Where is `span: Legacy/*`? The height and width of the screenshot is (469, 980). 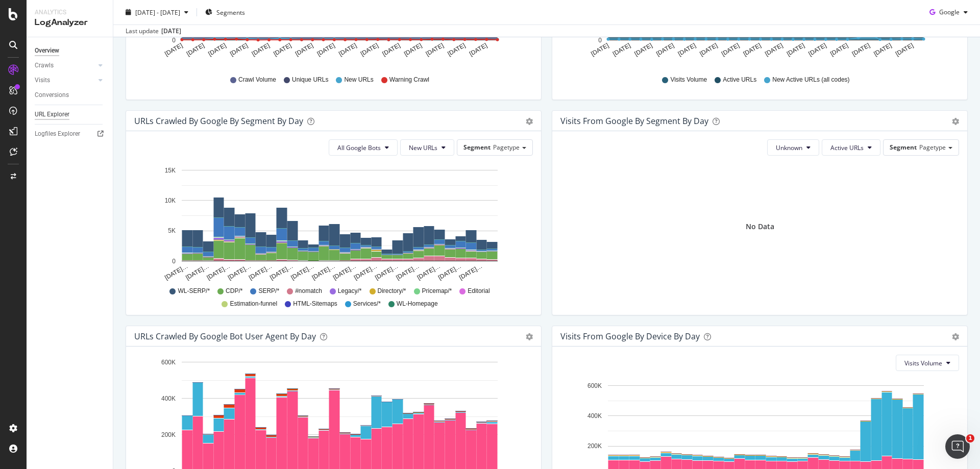
span: Legacy/* is located at coordinates (350, 291).